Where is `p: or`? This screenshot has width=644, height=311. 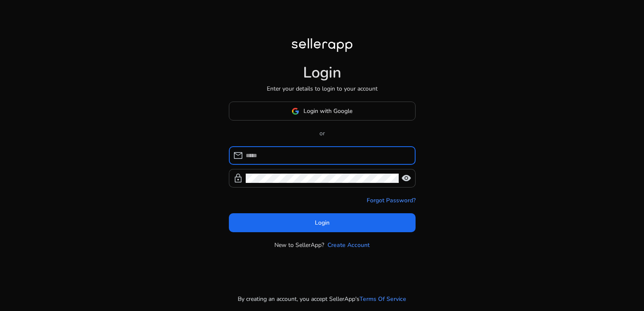
p: or is located at coordinates (322, 133).